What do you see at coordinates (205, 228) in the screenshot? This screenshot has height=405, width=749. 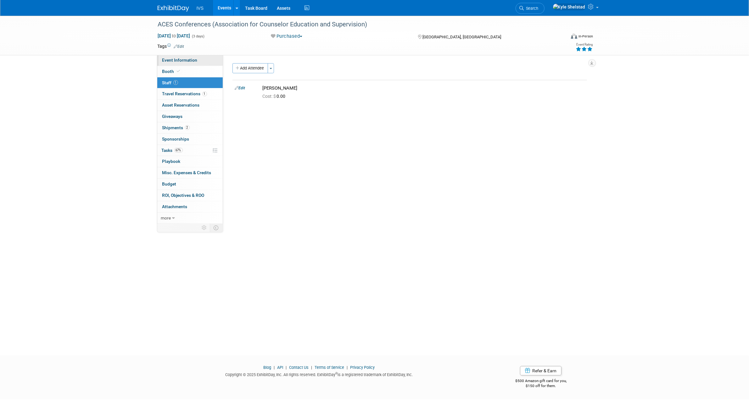 I see `td: Personalize Event Tab Strip` at bounding box center [205, 228].